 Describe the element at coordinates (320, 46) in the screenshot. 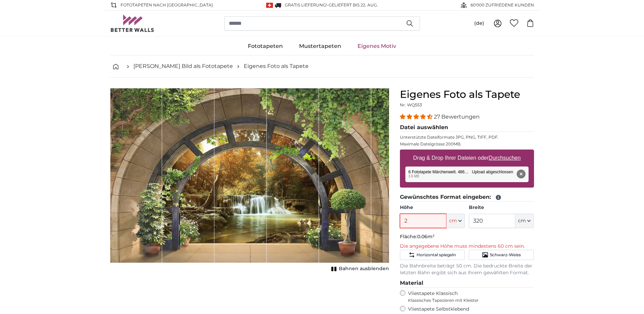

I see `a: Mustertapeten` at that location.